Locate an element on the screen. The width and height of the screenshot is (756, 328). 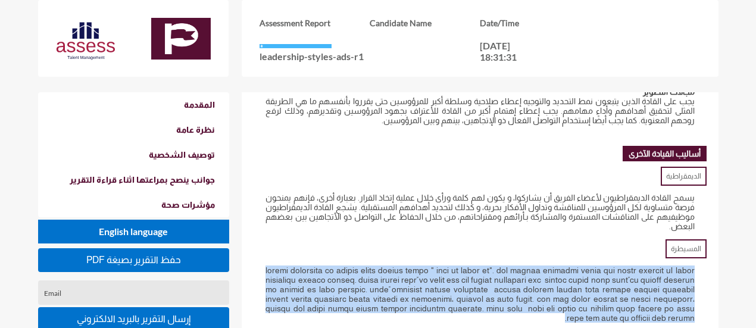
a: توصيف الشخصية is located at coordinates (133, 155).